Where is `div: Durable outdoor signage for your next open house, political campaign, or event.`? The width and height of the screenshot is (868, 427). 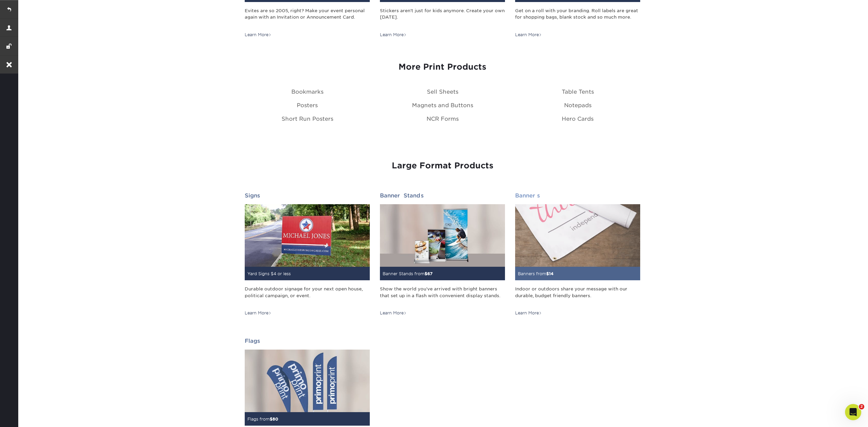
div: Durable outdoor signage for your next open house, political campaign, or event. is located at coordinates (307, 295).